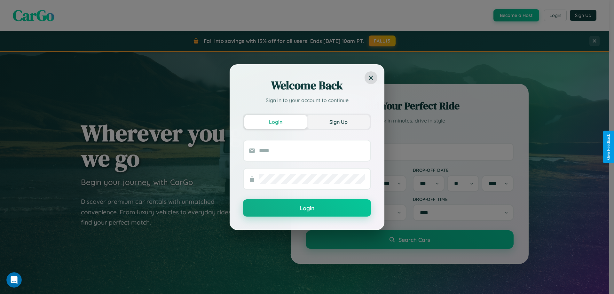  Describe the element at coordinates (338, 122) in the screenshot. I see `button: Sign Up` at that location.